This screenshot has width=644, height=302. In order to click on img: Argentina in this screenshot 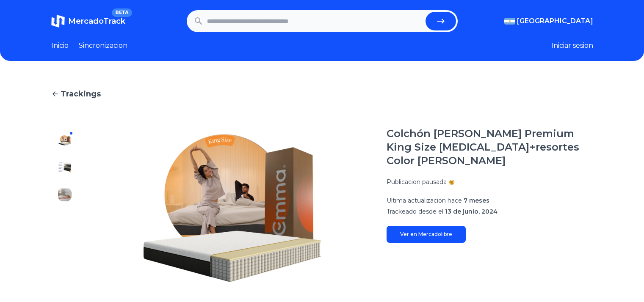, I will do `click(510, 21)`.